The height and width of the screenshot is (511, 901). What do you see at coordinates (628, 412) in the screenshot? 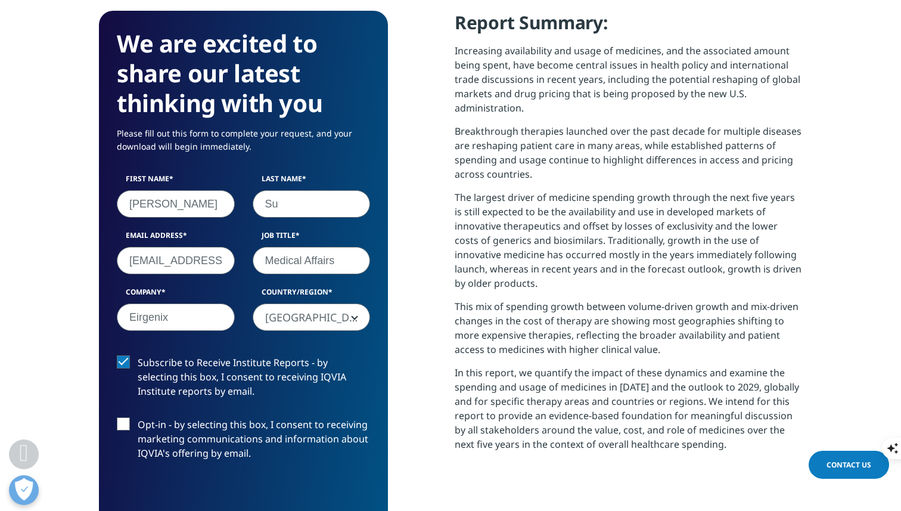
I see `p: In this report, we quantify the impact of these dynamics and examine the spending and usage of me...` at bounding box center [628, 412].